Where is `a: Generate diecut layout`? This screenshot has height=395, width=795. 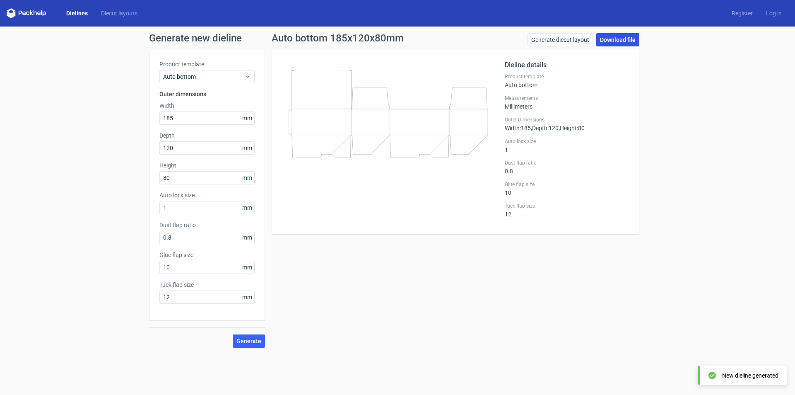 a: Generate diecut layout is located at coordinates (560, 40).